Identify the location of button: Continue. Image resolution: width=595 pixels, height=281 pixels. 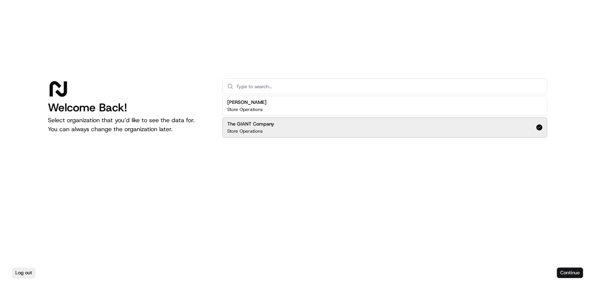
(570, 273).